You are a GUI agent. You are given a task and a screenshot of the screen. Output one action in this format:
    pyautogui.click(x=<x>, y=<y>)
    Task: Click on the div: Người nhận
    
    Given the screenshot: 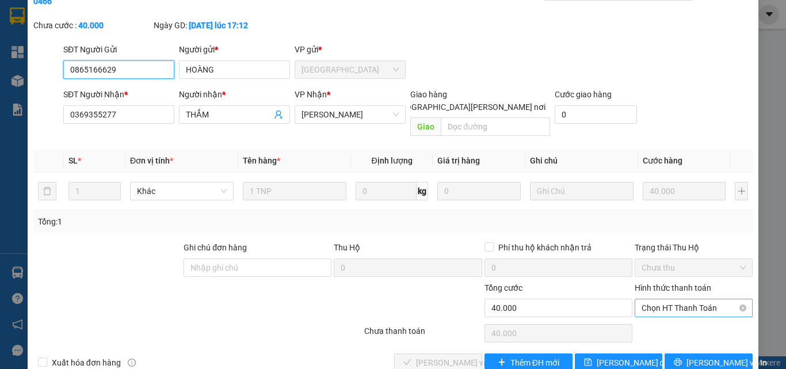 What is the action you would take?
    pyautogui.click(x=234, y=94)
    